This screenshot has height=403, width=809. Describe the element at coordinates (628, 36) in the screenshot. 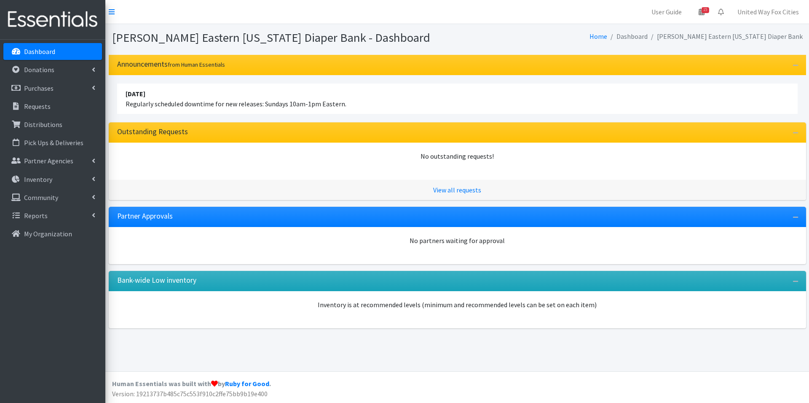

I see `li: Dashboard` at that location.